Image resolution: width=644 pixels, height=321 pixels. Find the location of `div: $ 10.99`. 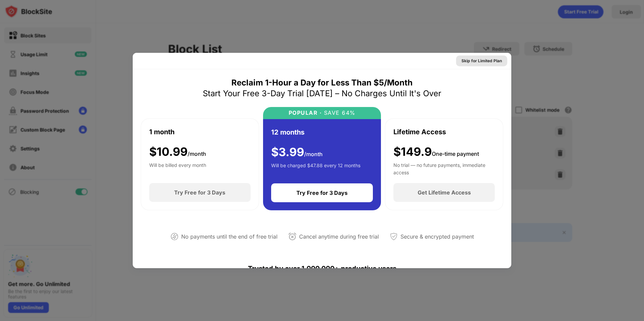

div: $ 10.99 is located at coordinates (177, 152).